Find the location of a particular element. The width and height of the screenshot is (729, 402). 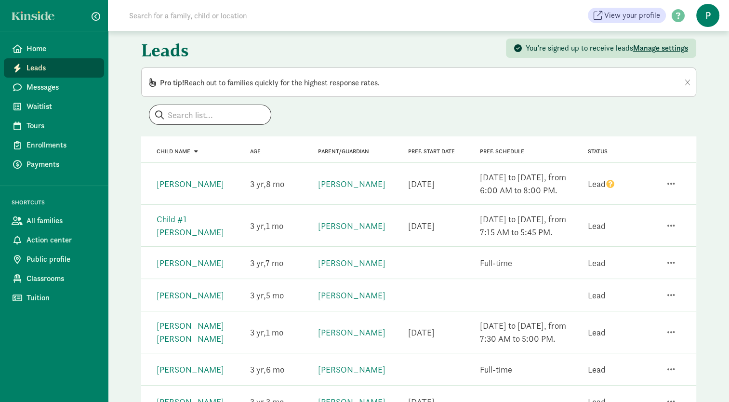

div: Chat Widget is located at coordinates (705, 379).